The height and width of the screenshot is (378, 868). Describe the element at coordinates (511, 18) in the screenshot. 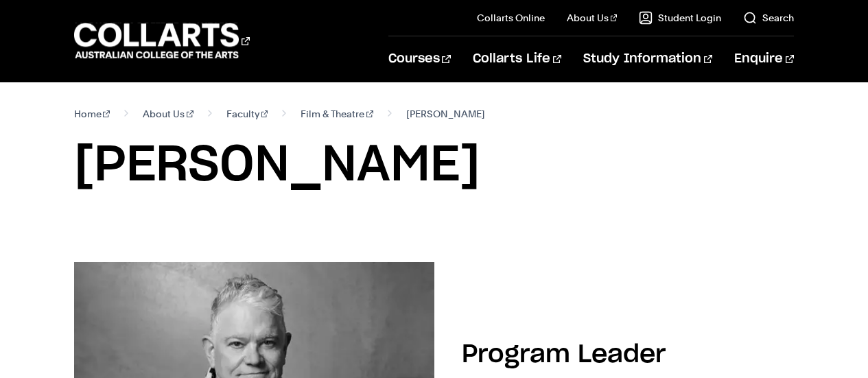

I see `a: Collarts Online` at that location.